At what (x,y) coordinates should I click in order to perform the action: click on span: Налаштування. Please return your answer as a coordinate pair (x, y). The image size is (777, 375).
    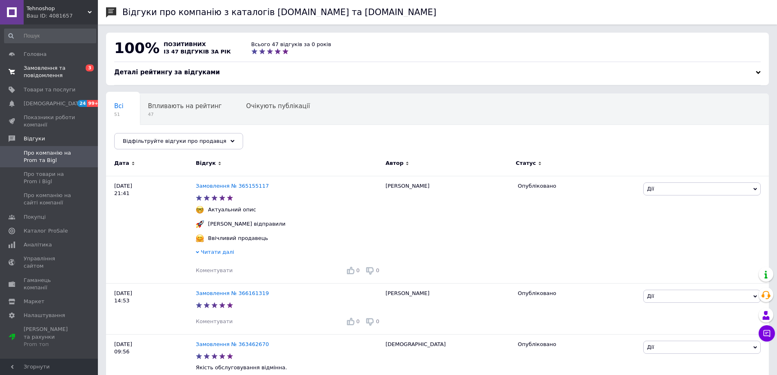
    Looking at the image, I should click on (44, 315).